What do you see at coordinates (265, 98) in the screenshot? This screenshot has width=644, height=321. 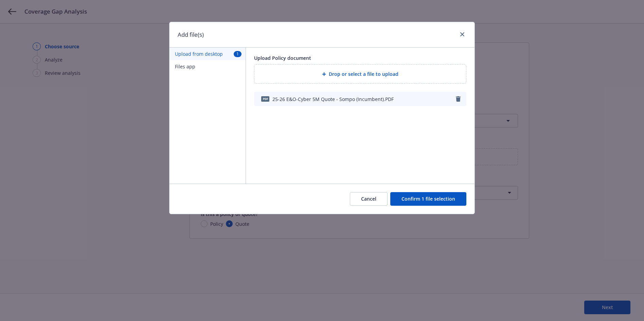 I see `span: PDF` at bounding box center [265, 98].